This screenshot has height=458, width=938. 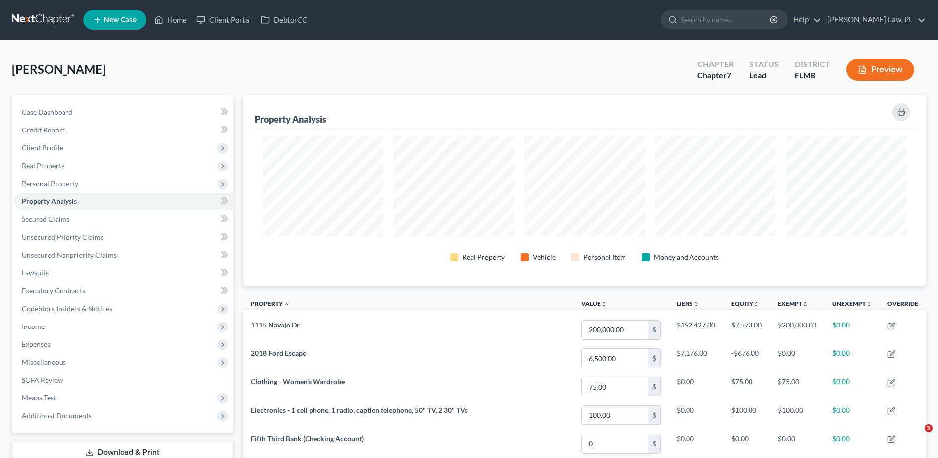 I want to click on span: Secured Claims, so click(x=46, y=219).